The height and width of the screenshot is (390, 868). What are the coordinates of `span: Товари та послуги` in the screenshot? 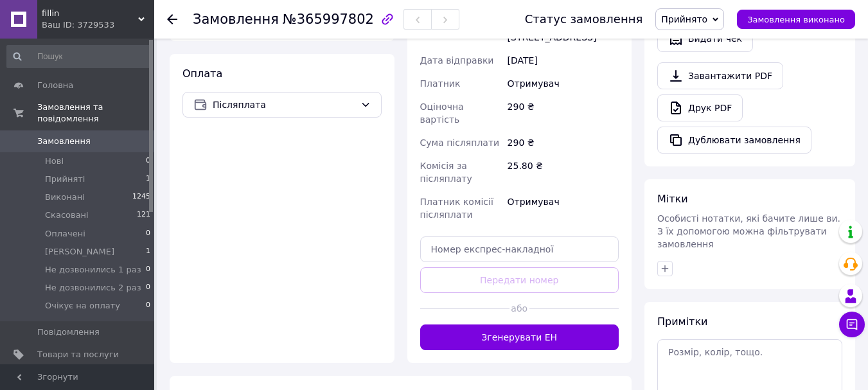 It's located at (78, 354).